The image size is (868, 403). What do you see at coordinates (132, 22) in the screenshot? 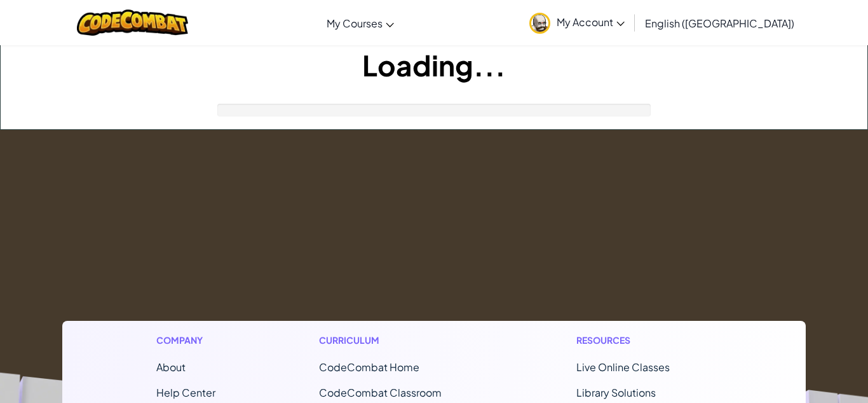
I see `a: CodeCombat logo` at bounding box center [132, 22].